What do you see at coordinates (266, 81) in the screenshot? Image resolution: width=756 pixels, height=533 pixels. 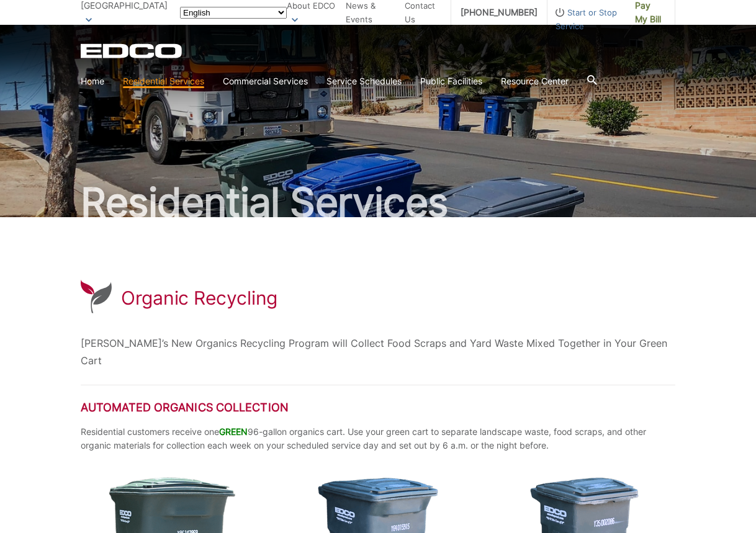 I see `a: Commercial Services` at bounding box center [266, 81].